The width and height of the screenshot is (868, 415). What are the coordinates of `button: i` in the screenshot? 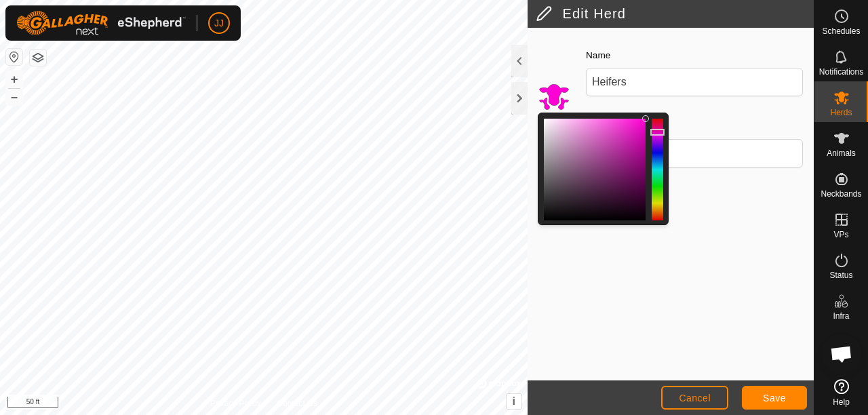 It's located at (514, 401).